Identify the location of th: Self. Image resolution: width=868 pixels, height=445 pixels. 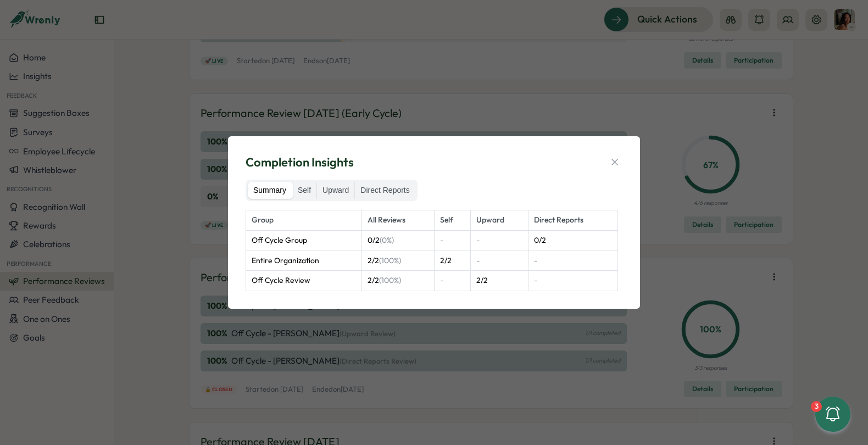
(452, 220).